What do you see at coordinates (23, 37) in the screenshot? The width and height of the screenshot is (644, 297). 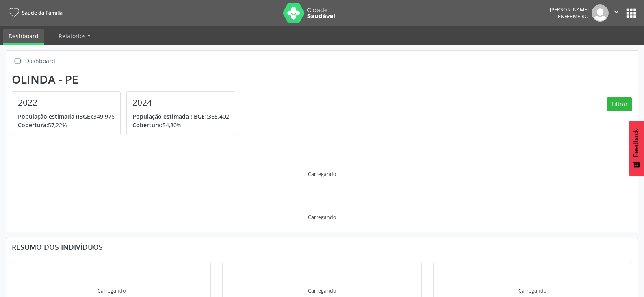 I see `a: Dashboard` at bounding box center [23, 37].